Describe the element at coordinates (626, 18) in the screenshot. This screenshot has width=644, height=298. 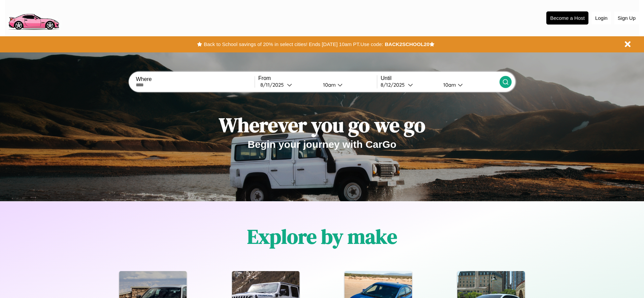
I see `button: Sign Up` at that location.